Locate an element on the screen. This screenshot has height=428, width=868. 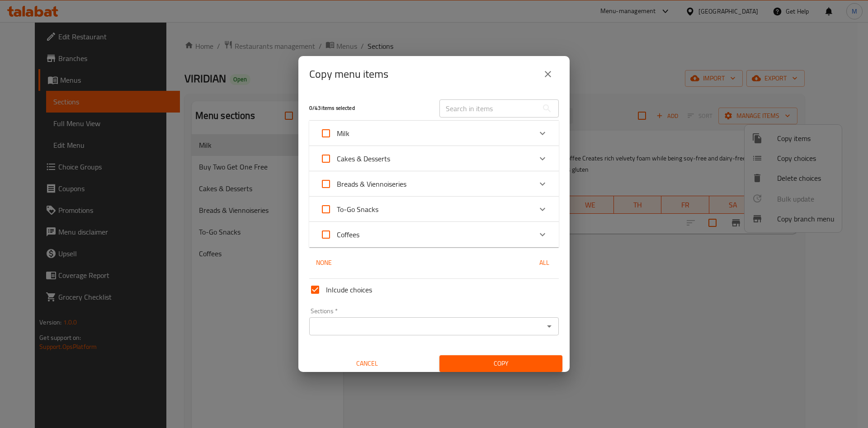
span: Cancel is located at coordinates (367, 363).